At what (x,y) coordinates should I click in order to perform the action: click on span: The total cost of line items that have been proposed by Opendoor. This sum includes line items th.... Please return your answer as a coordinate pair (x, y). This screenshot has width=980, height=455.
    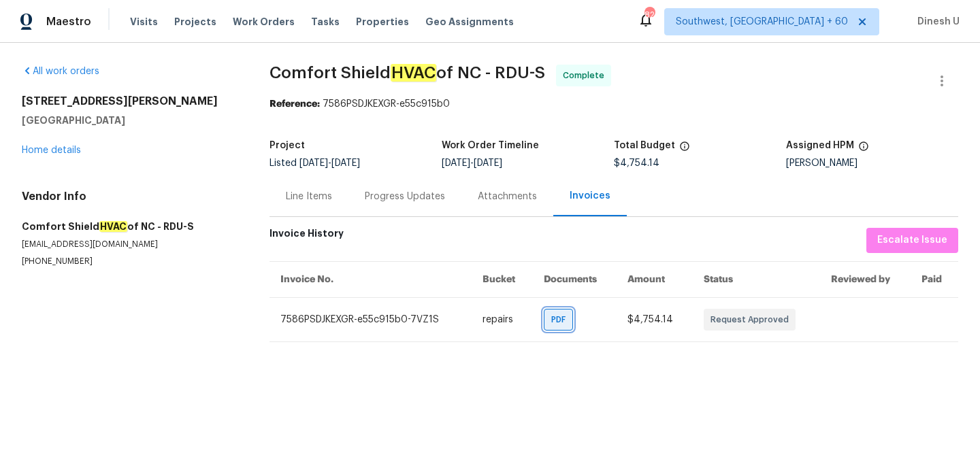
    Looking at the image, I should click on (685, 150).